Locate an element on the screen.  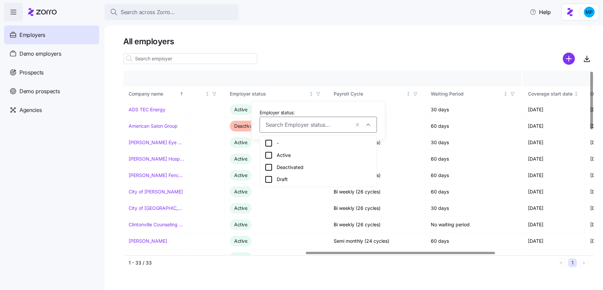
span: Demo employers is located at coordinates (40, 54).